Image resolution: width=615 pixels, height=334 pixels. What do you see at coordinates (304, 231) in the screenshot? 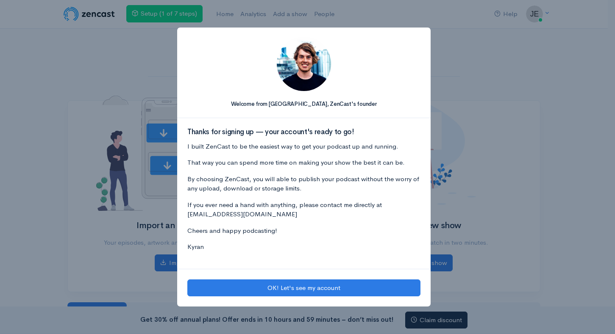
I see `p: Cheers and happy podcasting!` at bounding box center [304, 231].